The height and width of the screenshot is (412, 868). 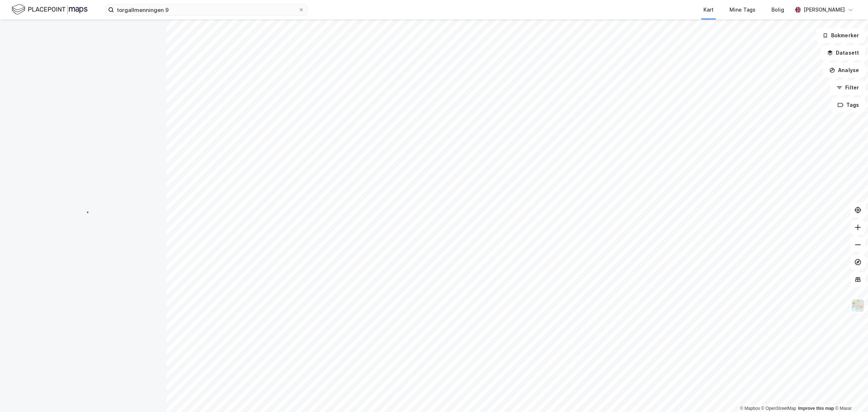 What do you see at coordinates (750, 408) in the screenshot?
I see `a: Mapbox` at bounding box center [750, 408].